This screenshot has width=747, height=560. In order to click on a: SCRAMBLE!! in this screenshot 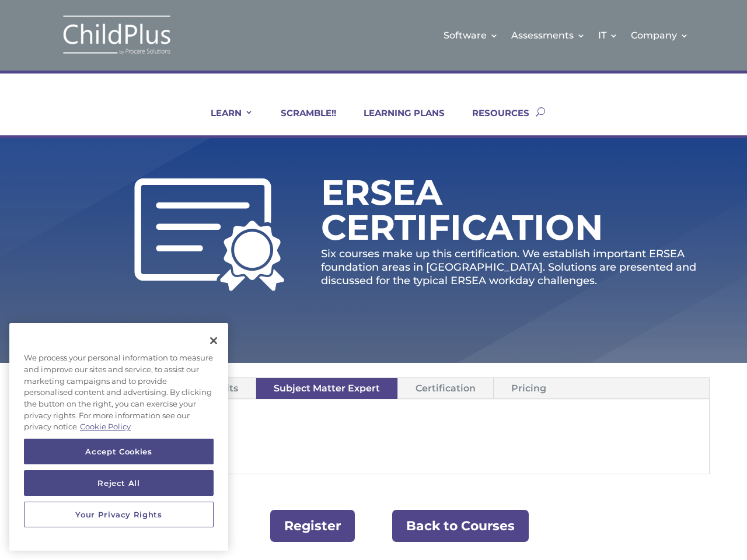, I will do `click(301, 121)`.